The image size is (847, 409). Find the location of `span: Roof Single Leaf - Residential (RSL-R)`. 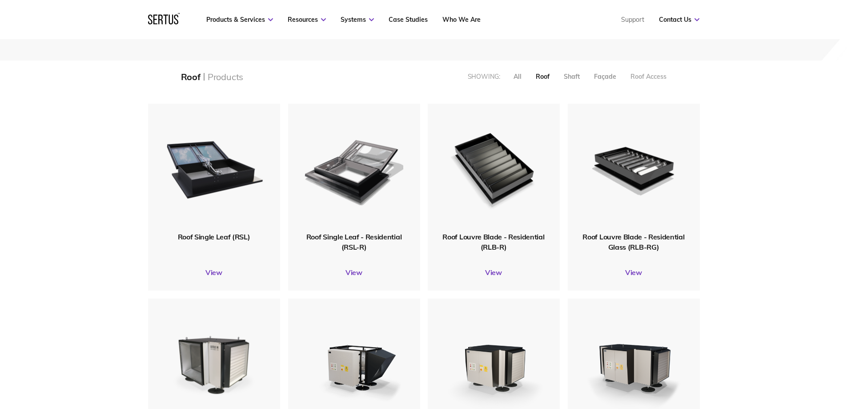

span: Roof Single Leaf - Residential (RSL-R) is located at coordinates (354, 241).